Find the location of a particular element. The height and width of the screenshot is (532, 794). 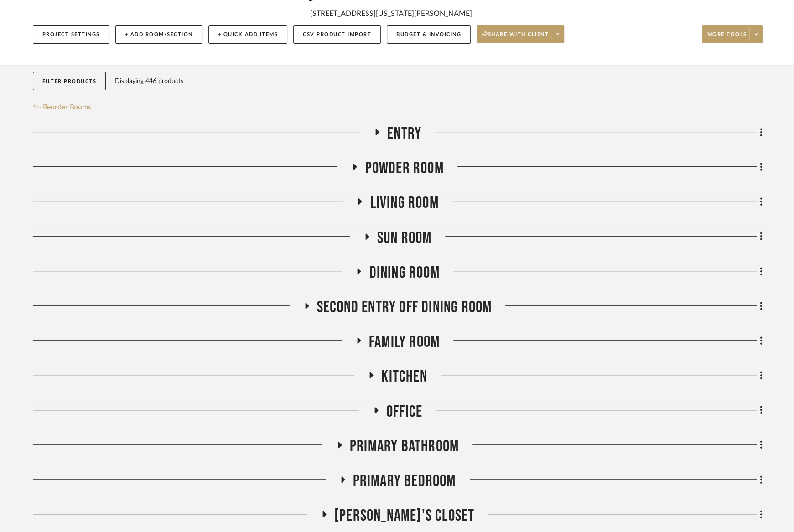

div: Displaying 446 products is located at coordinates (149, 81).